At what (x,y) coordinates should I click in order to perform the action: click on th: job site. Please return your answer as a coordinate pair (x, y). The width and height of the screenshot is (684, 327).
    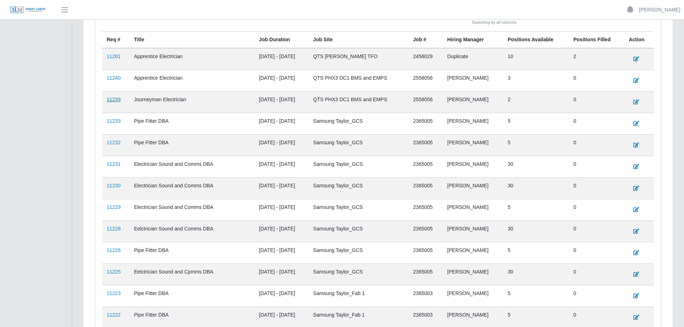
    Looking at the image, I should click on (359, 39).